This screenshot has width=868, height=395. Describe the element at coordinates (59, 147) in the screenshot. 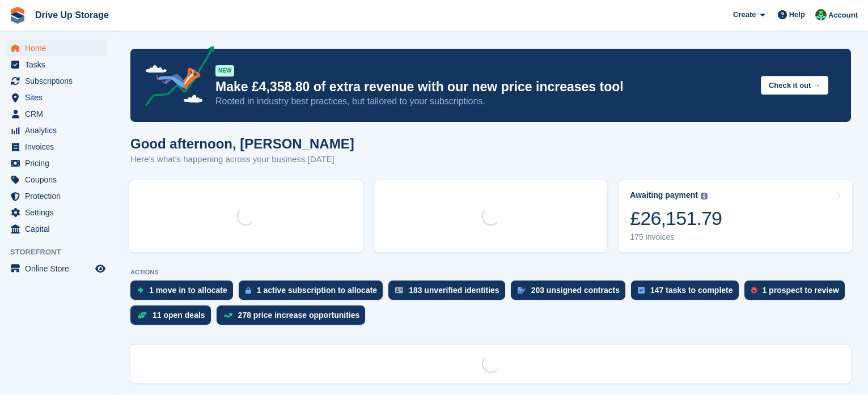

I see `span: Invoices` at that location.